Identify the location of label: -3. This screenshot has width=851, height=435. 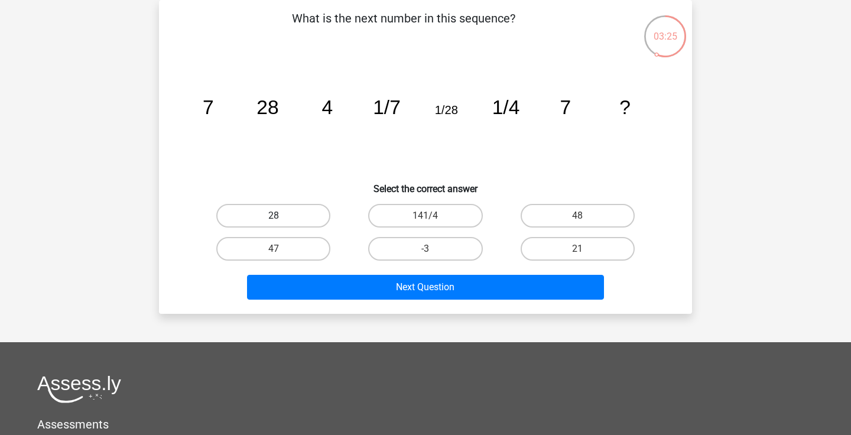
(425, 249).